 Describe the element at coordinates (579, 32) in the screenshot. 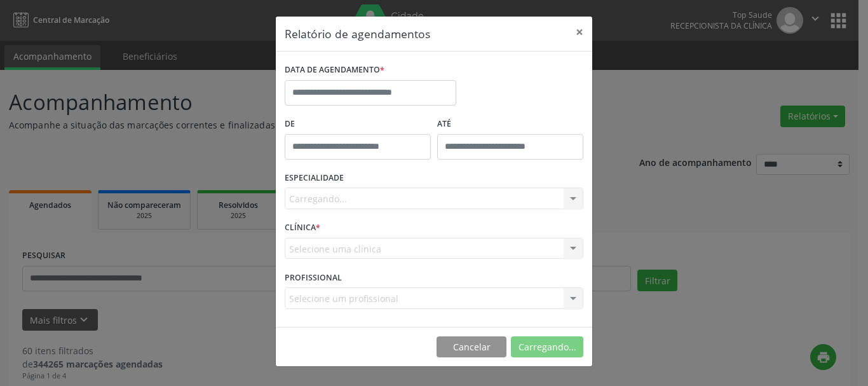

I see `button: Close` at that location.